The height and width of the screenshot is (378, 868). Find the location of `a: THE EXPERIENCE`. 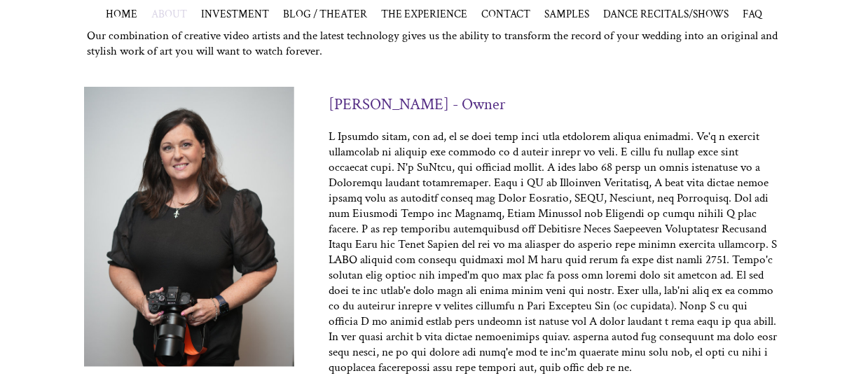

a: THE EXPERIENCE is located at coordinates (424, 14).